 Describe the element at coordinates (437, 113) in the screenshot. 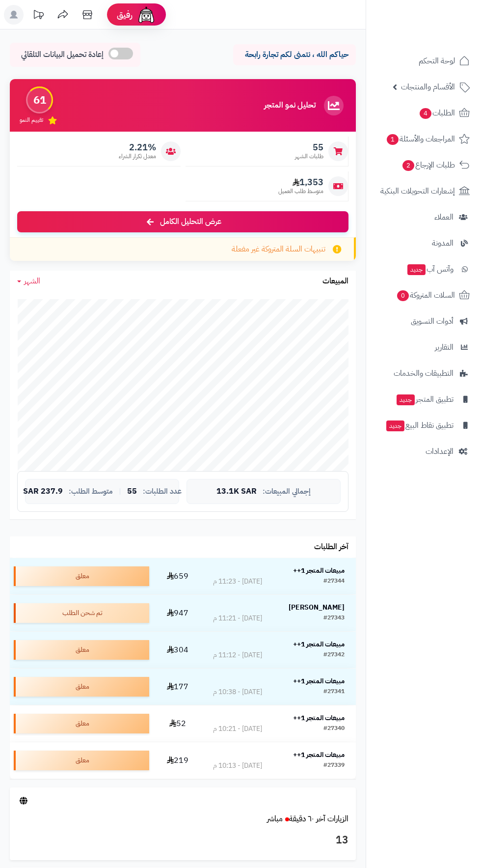

I see `span: الطلبات` at that location.